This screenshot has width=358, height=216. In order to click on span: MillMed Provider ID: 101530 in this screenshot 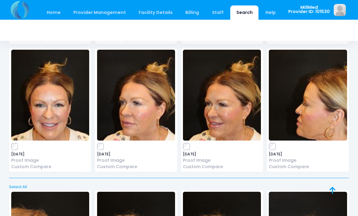, I will do `click(309, 9)`.